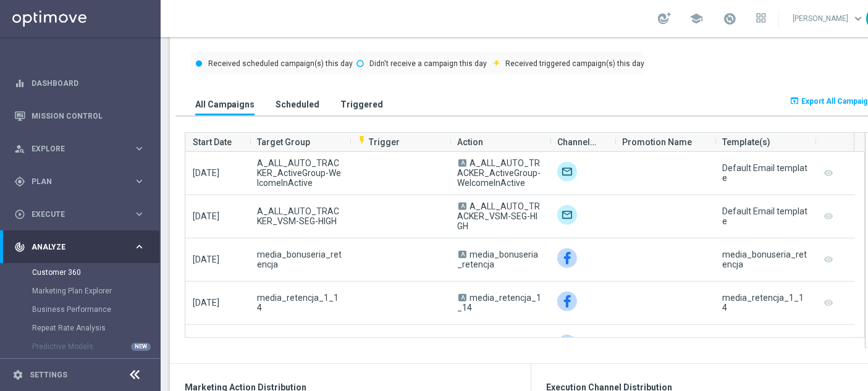 The image size is (868, 391). Describe the element at coordinates (80, 214) in the screenshot. I see `button: play_circle_outline Execute keyboard_arrow_right` at that location.